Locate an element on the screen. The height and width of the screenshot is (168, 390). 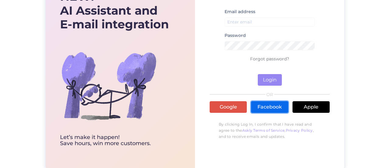
label: Password is located at coordinates (235, 35).